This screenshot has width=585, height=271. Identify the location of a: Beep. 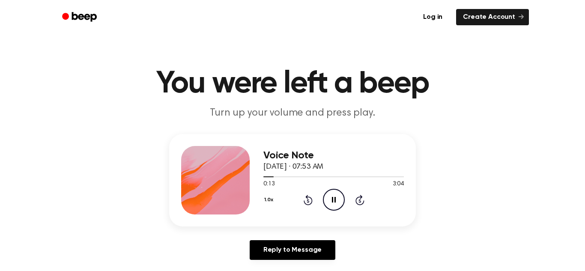
(80, 17).